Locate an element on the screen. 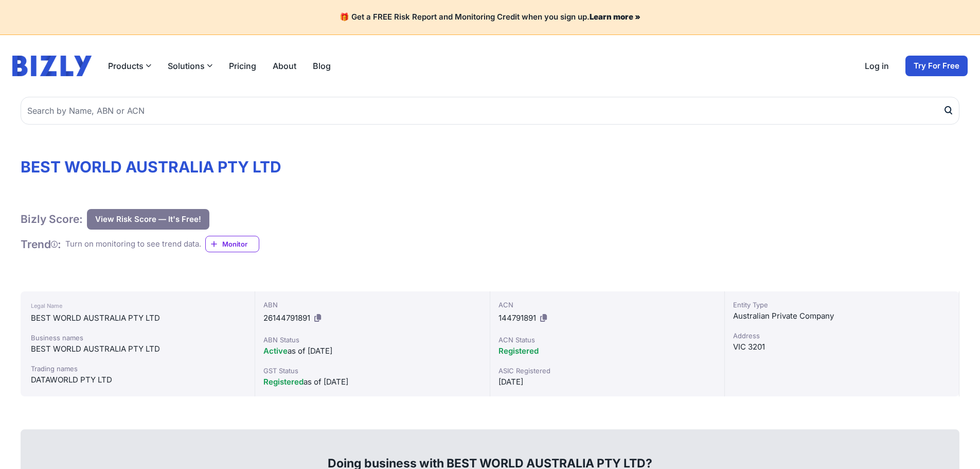 This screenshot has width=980, height=469. button: View Risk Score — It's Free! is located at coordinates (148, 220).